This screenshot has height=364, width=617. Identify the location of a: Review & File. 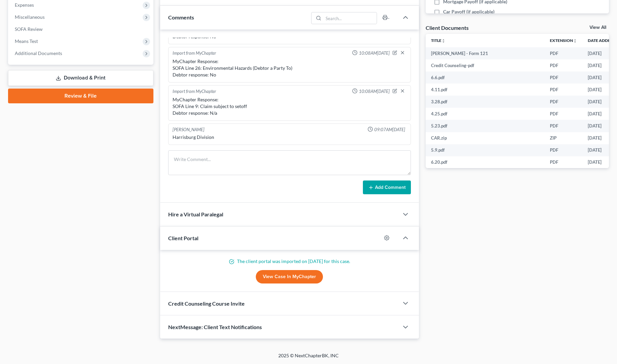
(80, 96).